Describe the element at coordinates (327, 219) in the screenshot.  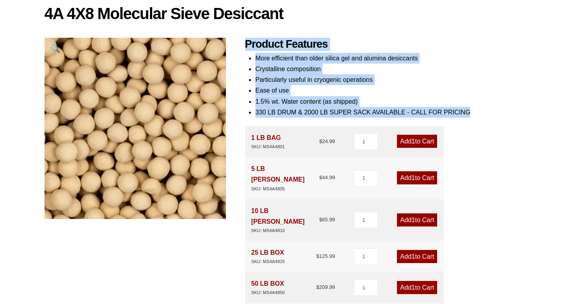
I see `bdi: 65.99` at that location.